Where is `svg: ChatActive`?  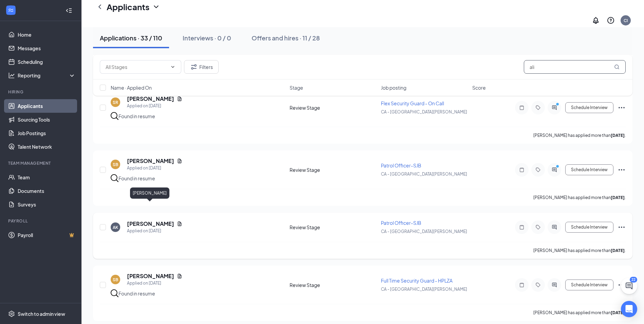
svg: ChatActive is located at coordinates (629, 286).